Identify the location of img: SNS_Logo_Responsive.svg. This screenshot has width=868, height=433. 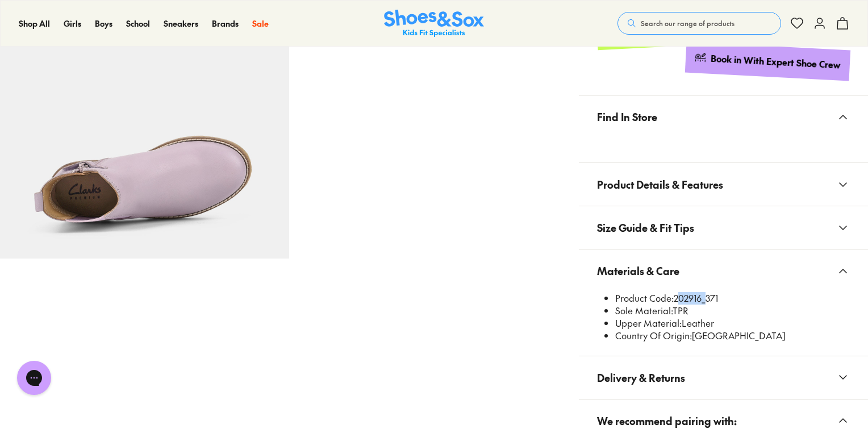
(434, 23).